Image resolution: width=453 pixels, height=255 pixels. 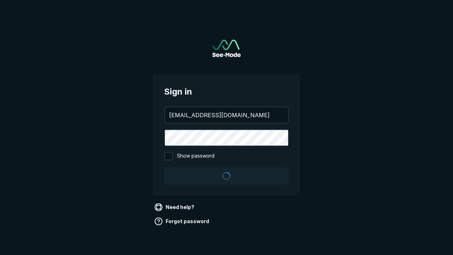 I want to click on a: Go to sign in, so click(x=227, y=48).